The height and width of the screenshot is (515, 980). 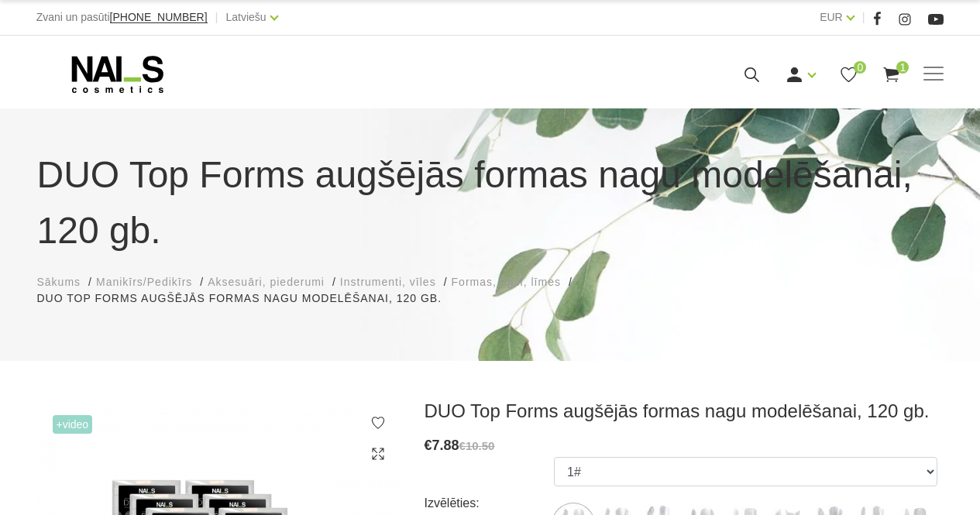 What do you see at coordinates (59, 282) in the screenshot?
I see `a: Sākums` at bounding box center [59, 282].